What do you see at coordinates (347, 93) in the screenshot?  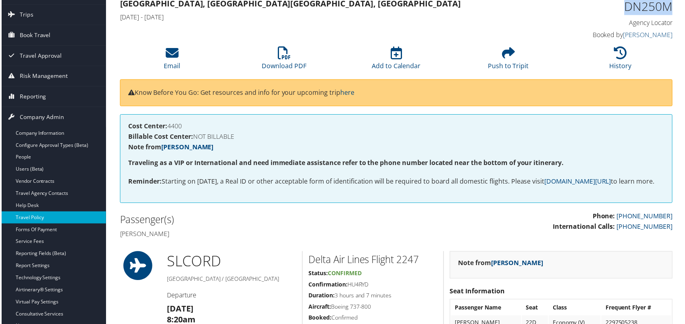 I see `a: here` at bounding box center [347, 93].